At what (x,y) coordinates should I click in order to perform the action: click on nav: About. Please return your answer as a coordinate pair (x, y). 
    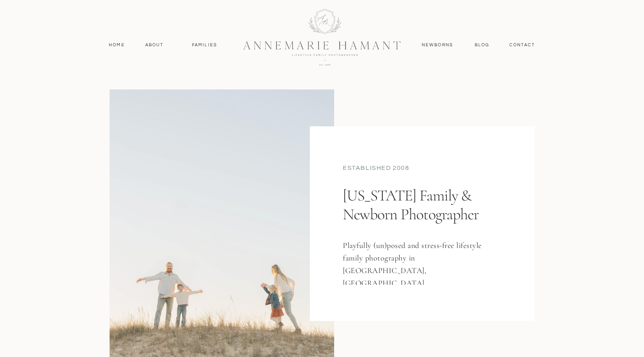
    Looking at the image, I should click on (154, 45).